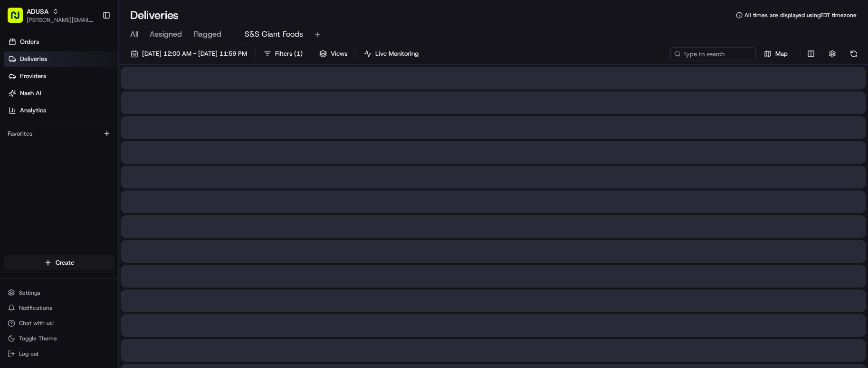 Image resolution: width=868 pixels, height=368 pixels. What do you see at coordinates (61, 59) in the screenshot?
I see `a: Deliveries` at bounding box center [61, 59].